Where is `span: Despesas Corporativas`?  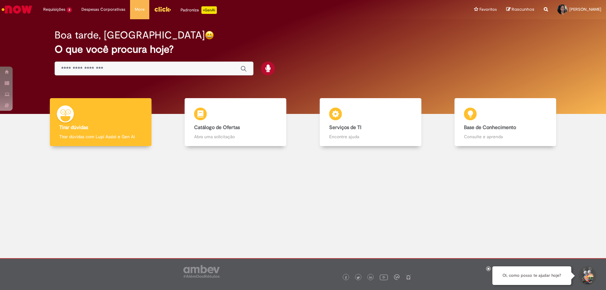 span: Despesas Corporativas is located at coordinates (103, 9).